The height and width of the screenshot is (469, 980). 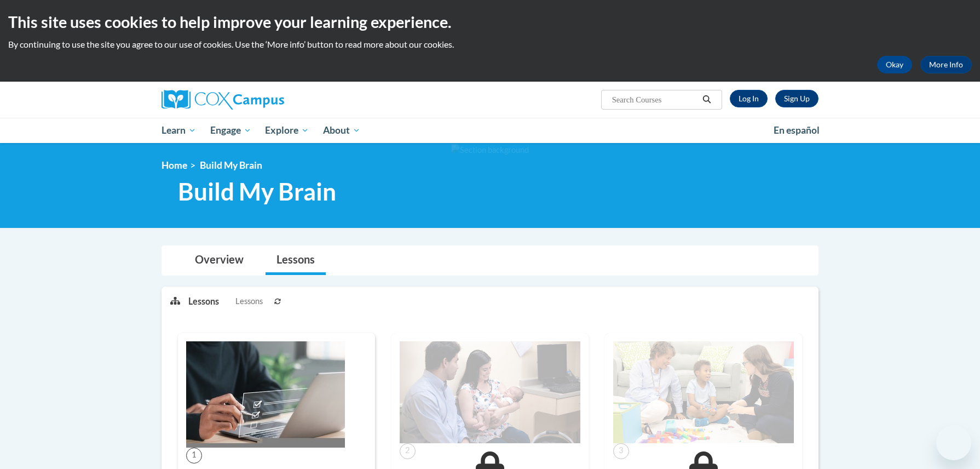 I want to click on a: Log In, so click(x=748, y=99).